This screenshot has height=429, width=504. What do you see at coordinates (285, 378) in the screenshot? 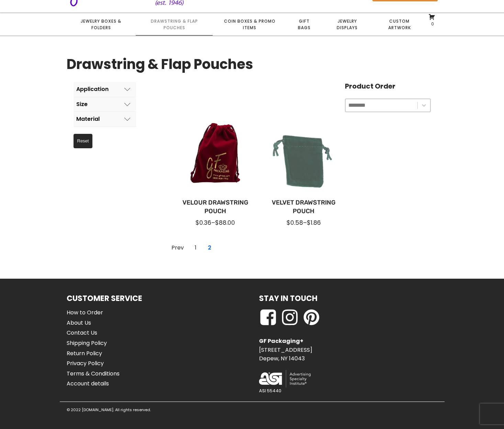
I see `img: ASI Logo` at bounding box center [285, 378].